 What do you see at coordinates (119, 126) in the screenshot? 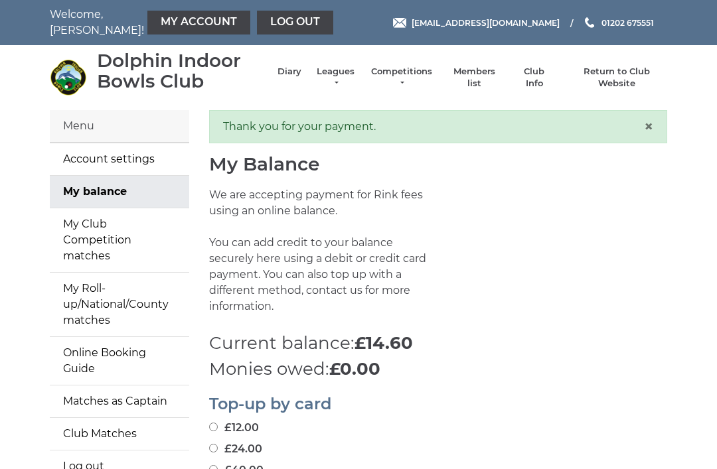
I see `div: Menu` at bounding box center [119, 126].